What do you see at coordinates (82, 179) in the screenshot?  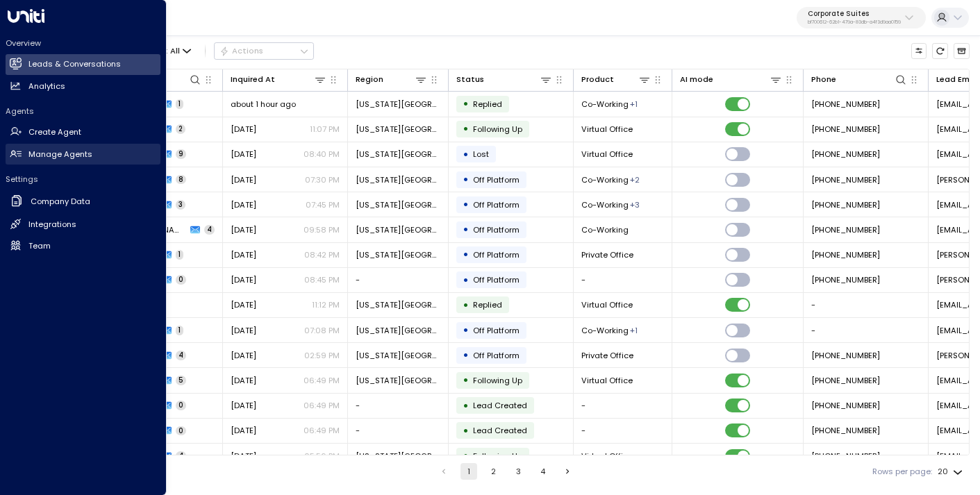 I see `h2: Settings` at bounding box center [82, 179].